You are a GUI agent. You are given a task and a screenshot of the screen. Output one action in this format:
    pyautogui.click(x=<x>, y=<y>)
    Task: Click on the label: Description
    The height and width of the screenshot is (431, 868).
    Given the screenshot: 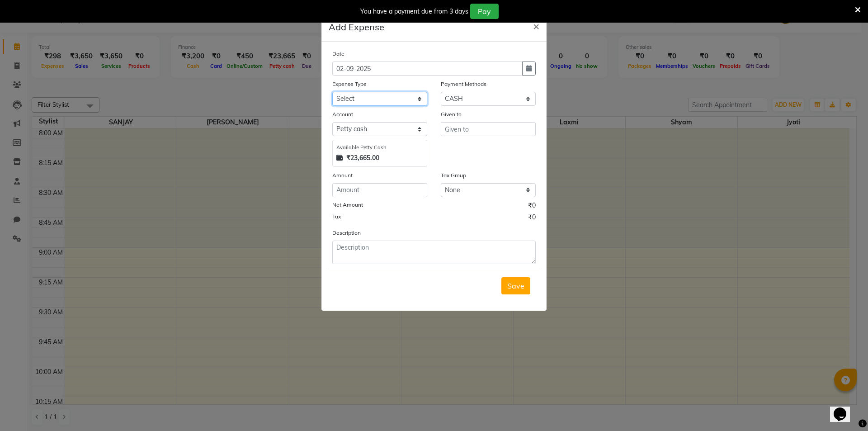 What is the action you would take?
    pyautogui.click(x=346, y=233)
    